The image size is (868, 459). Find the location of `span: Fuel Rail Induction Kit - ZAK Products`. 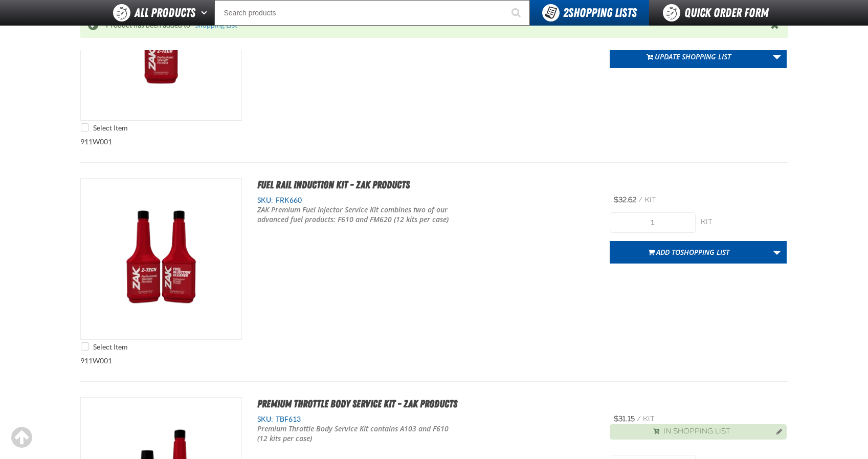

span: Fuel Rail Induction Kit - ZAK Products is located at coordinates (334, 185).